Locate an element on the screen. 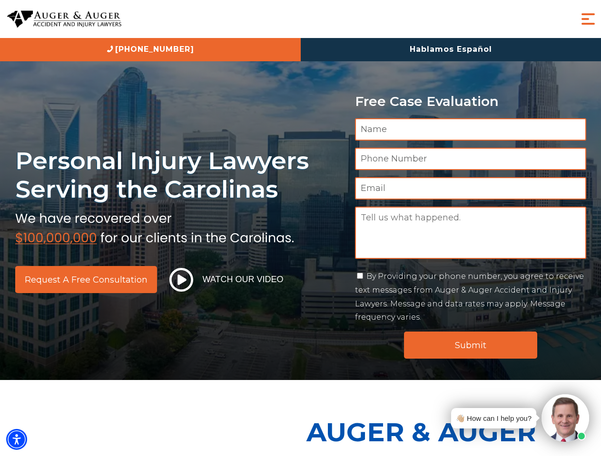 The image size is (601, 456). input: Phone Number is located at coordinates (470, 159).